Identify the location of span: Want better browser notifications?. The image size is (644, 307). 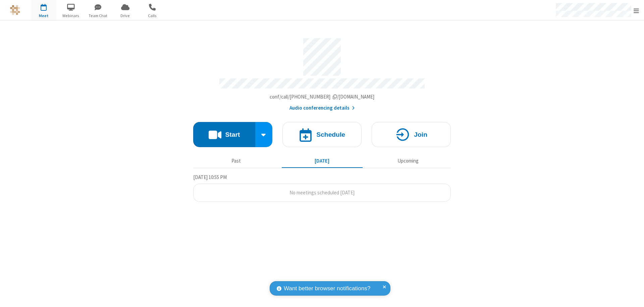
(327, 289).